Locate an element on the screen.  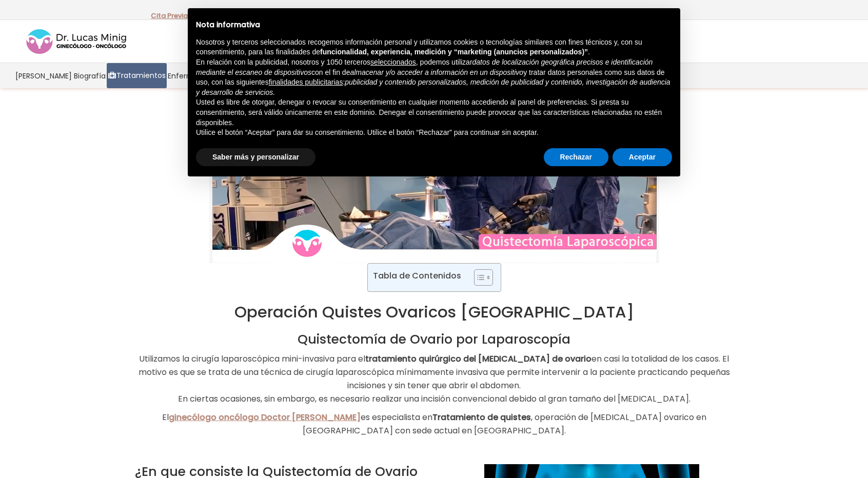
button: finalidades publicitarias is located at coordinates (306, 83).